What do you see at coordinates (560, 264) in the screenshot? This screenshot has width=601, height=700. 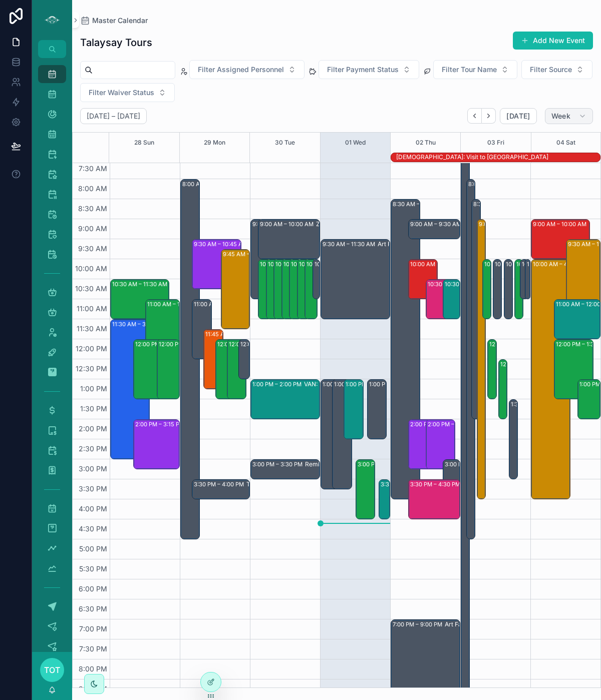 I see `div: 10:00 AM – 4:00 PM` at bounding box center [560, 264].